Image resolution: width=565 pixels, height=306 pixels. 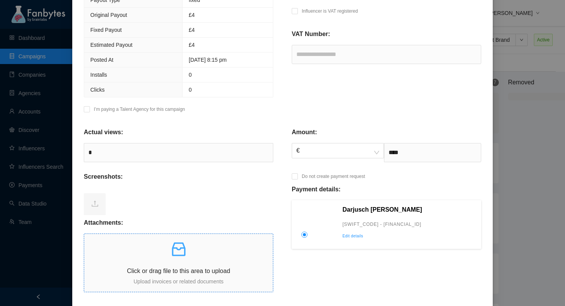 What do you see at coordinates (192, 15) in the screenshot?
I see `span: £ 4` at bounding box center [192, 15].